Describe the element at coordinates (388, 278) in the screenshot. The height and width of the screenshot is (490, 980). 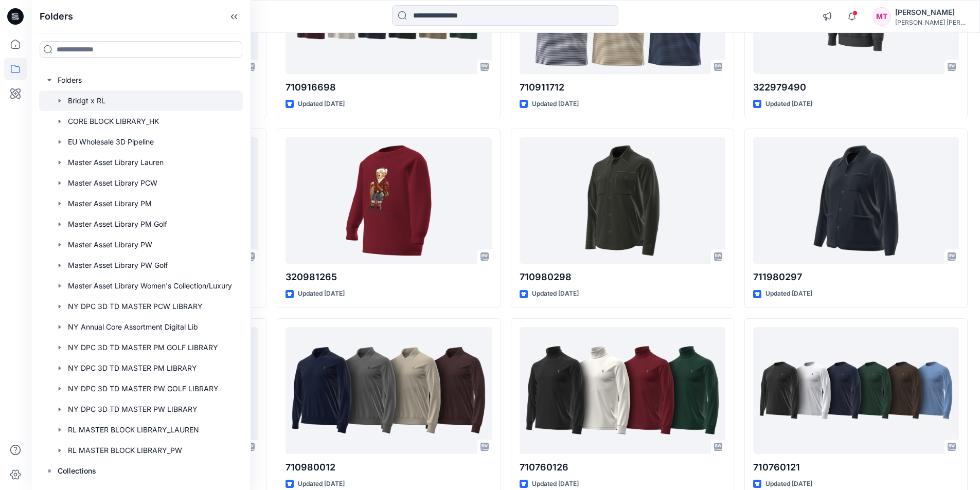
I see `p: 320981265` at that location.